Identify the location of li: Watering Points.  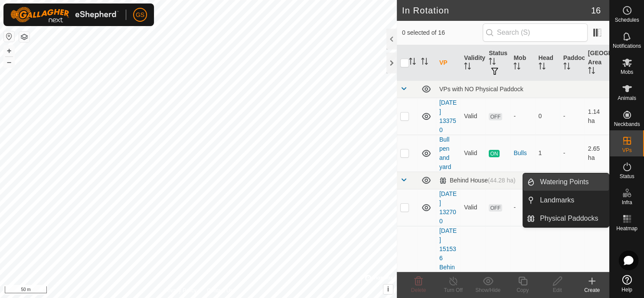
(566, 182).